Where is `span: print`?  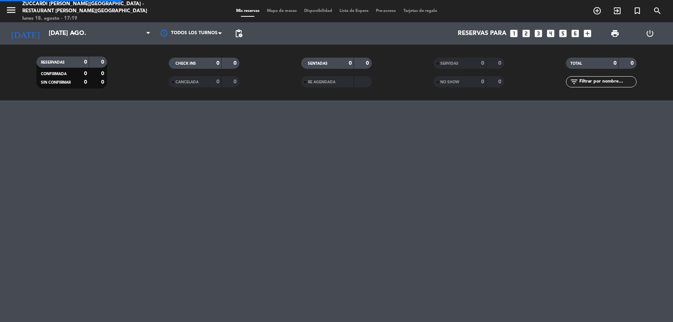
span: print is located at coordinates (615, 33).